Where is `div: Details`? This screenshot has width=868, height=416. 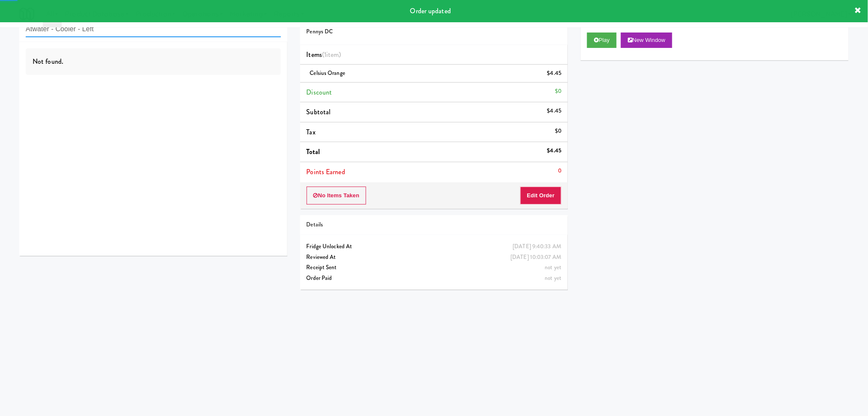
div: Details is located at coordinates (434, 225).